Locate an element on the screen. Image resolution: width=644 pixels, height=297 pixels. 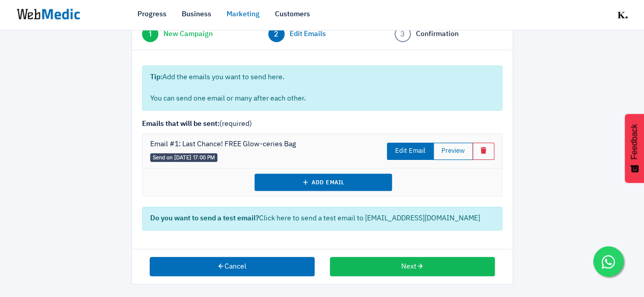
a: Customers is located at coordinates (292, 14).